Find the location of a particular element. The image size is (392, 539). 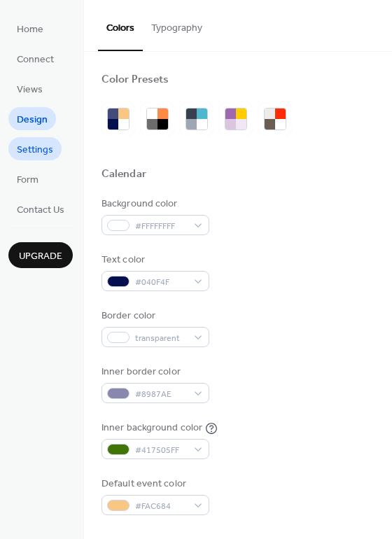

div: Inner background color is located at coordinates (152, 427).